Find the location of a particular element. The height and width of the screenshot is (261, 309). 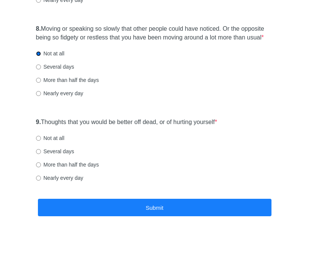

button: Submit is located at coordinates (155, 207).